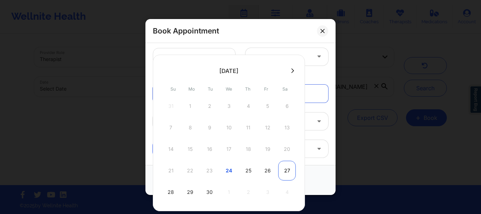  I want to click on div: Mon Sep 29 2025, so click(190, 192).